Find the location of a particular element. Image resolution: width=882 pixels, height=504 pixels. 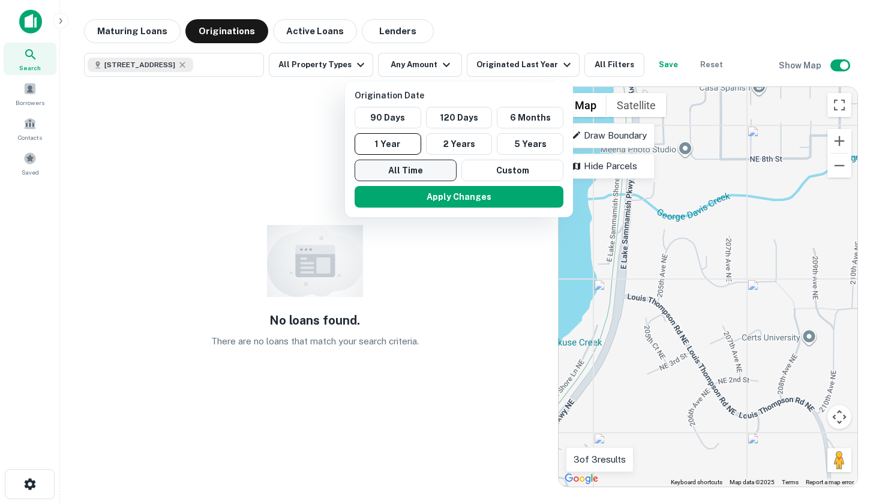

button: 5 Years is located at coordinates (530, 144).